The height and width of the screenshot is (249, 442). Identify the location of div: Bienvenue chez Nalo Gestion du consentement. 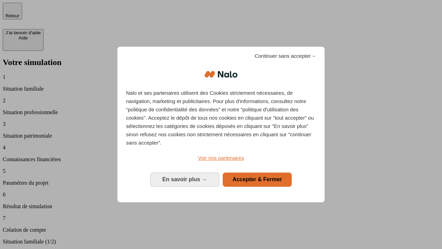
(221, 124).